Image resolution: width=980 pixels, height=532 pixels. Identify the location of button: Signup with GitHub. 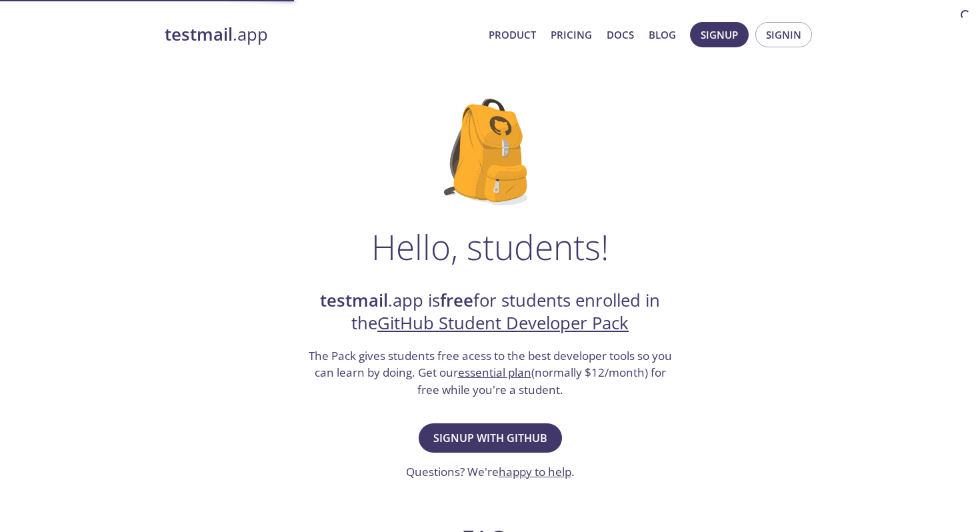
(490, 438).